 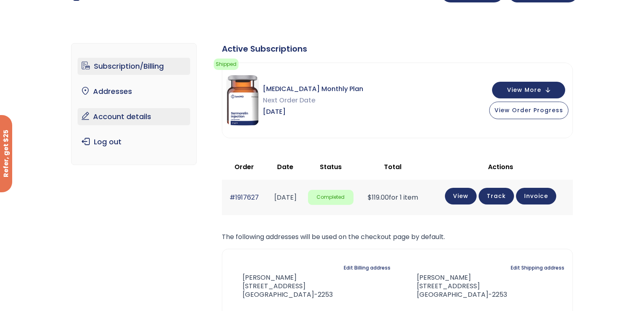 I want to click on span: 119.00, so click(x=378, y=197).